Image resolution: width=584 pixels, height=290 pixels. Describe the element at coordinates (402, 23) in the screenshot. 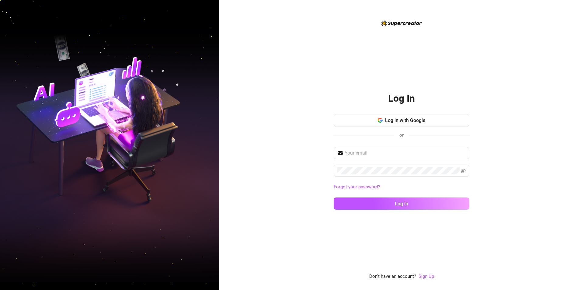

I see `img: logo-BBDzfeDw.svg` at that location.